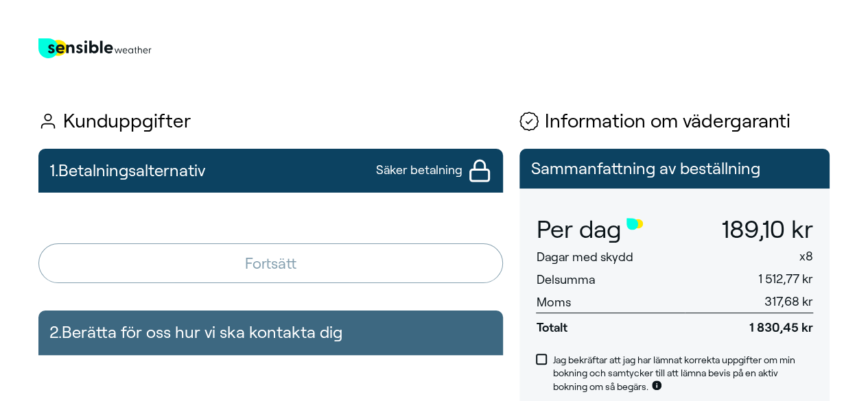  What do you see at coordinates (675, 122) in the screenshot?
I see `h1: Information om vädergaranti` at bounding box center [675, 122].